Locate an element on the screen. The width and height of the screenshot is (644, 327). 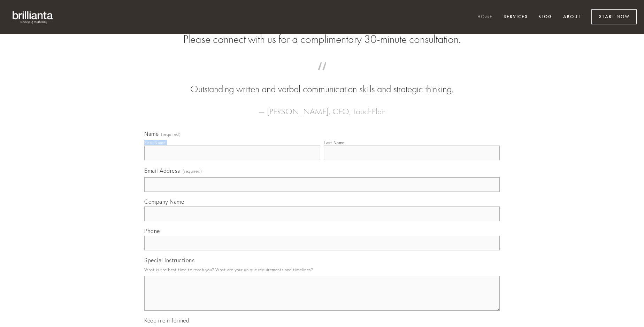
span: Special Instructions is located at coordinates (170, 260).